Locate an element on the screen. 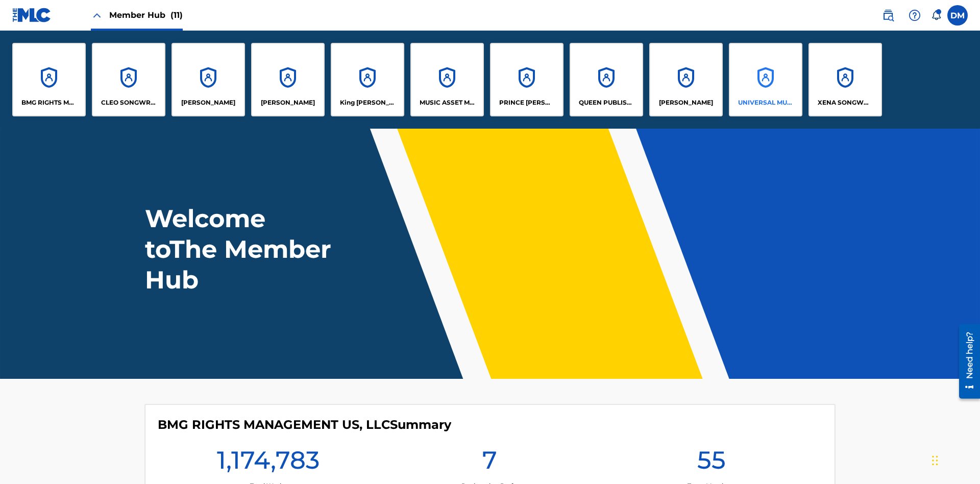  p: QUEEN PUBLISHA is located at coordinates (606, 103).